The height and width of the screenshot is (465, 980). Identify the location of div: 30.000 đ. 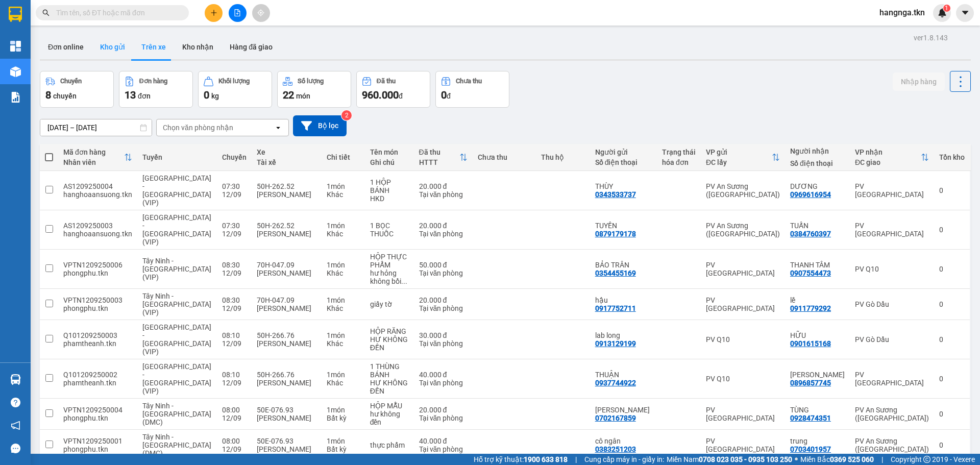
(444, 335).